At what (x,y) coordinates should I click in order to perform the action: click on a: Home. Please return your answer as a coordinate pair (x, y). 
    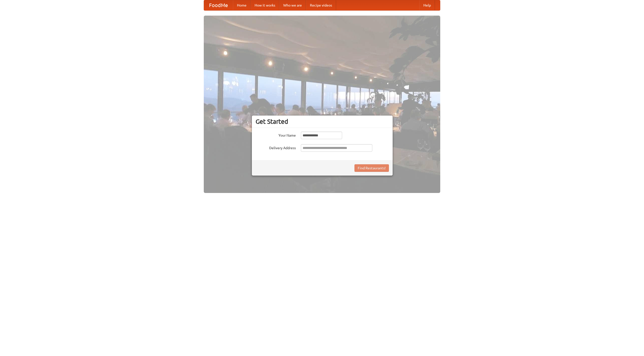
    Looking at the image, I should click on (242, 5).